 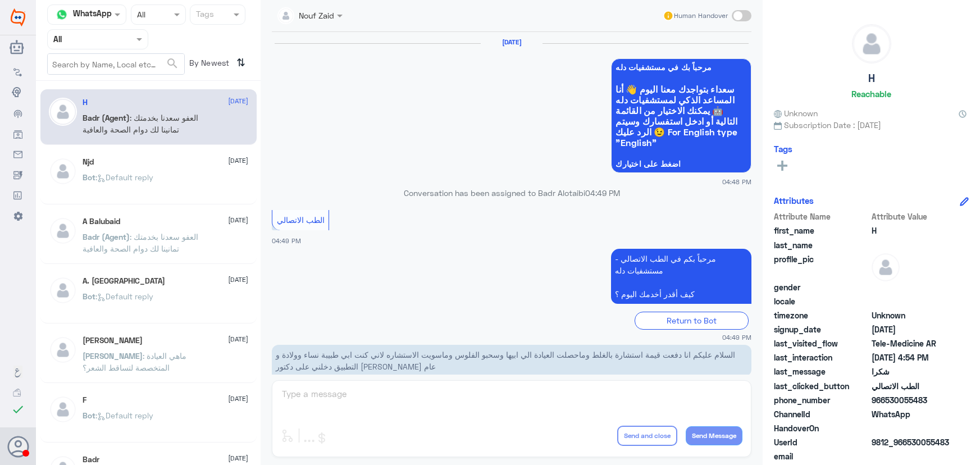 I want to click on span: مرحباً بك في مستشفيات دله, so click(x=681, y=68).